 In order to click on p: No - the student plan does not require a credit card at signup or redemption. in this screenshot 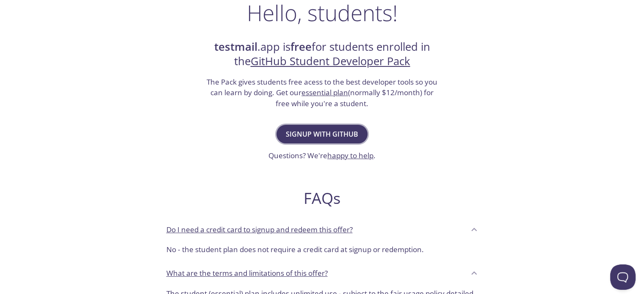, I will do `click(322, 249)`.